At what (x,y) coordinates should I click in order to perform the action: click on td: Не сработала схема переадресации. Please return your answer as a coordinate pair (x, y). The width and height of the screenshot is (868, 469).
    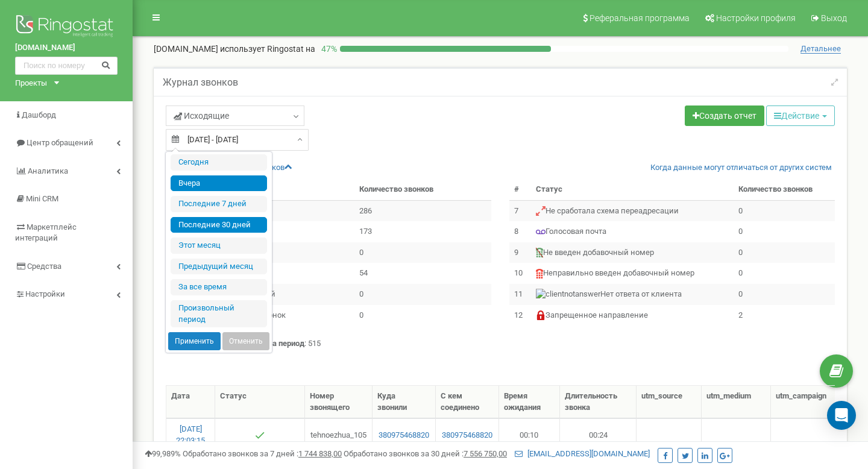
    Looking at the image, I should click on (632, 210).